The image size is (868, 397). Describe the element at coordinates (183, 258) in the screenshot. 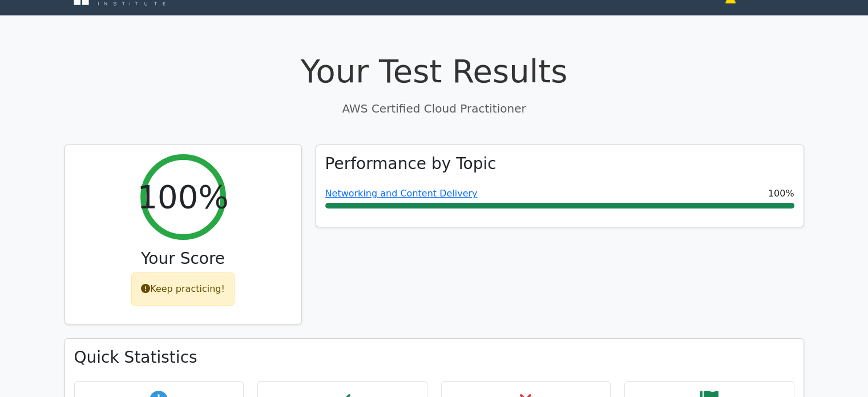

I see `h3: Your Score` at that location.